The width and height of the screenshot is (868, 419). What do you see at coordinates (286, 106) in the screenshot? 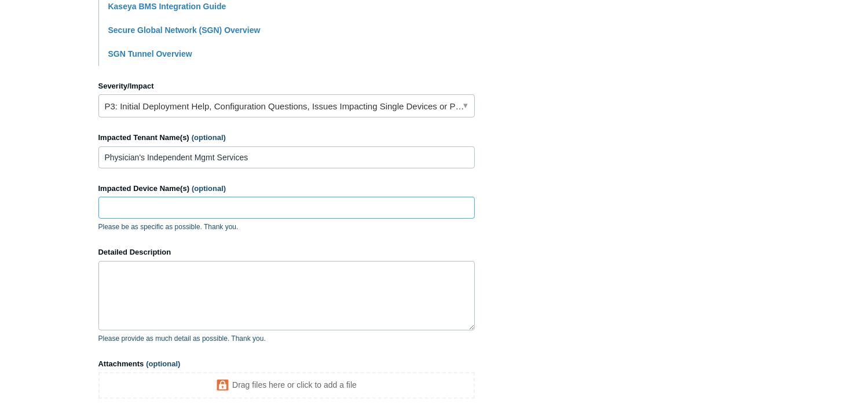
I see `a: P3: Initial Deployment Help, Configuration Questions, Issues Impacting Single Devices or Past Out...` at bounding box center [286, 106].